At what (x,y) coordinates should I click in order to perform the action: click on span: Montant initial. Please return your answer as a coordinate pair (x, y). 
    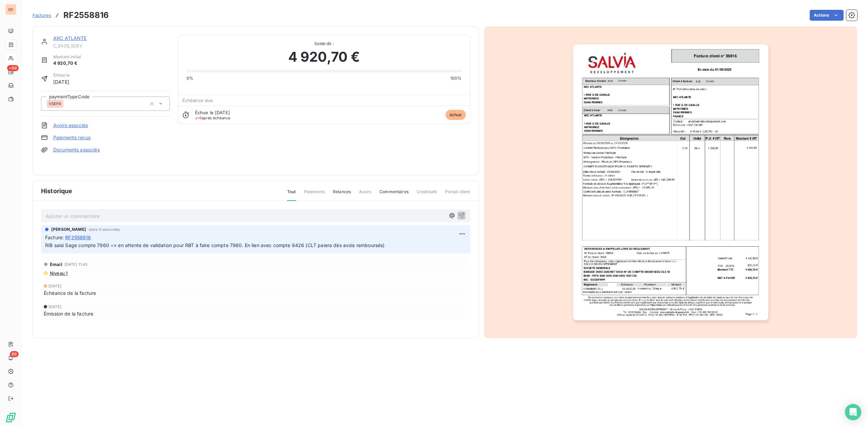
    Looking at the image, I should click on (67, 57).